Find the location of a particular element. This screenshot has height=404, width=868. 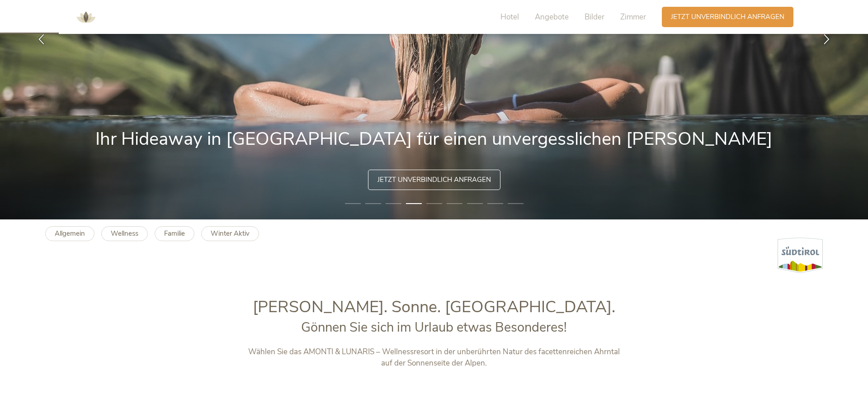

span: Hotel is located at coordinates (510, 17).